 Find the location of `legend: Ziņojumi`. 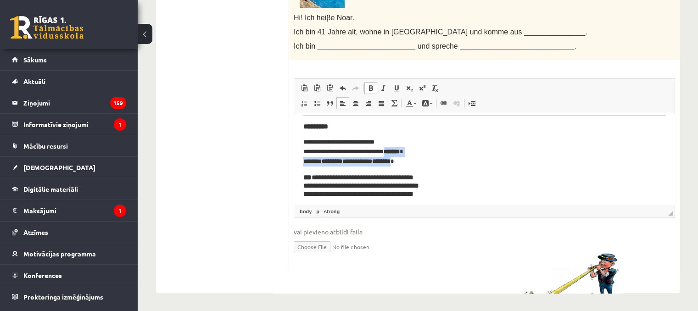

legend: Ziņojumi is located at coordinates (75, 103).